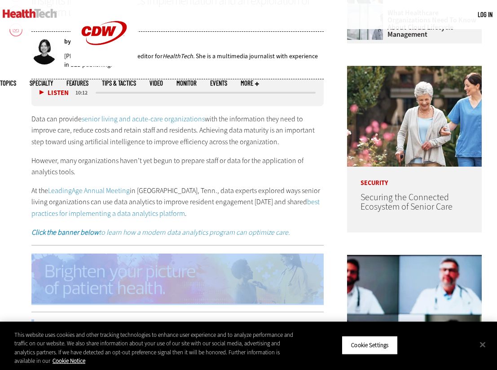 The height and width of the screenshot is (370, 497). I want to click on a: CDW, so click(104, 64).